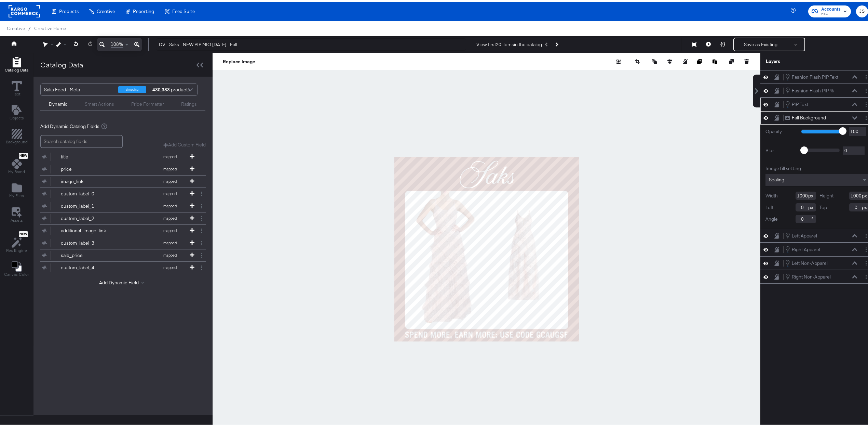  Describe the element at coordinates (132, 88) in the screenshot. I see `div: shopping` at that location.